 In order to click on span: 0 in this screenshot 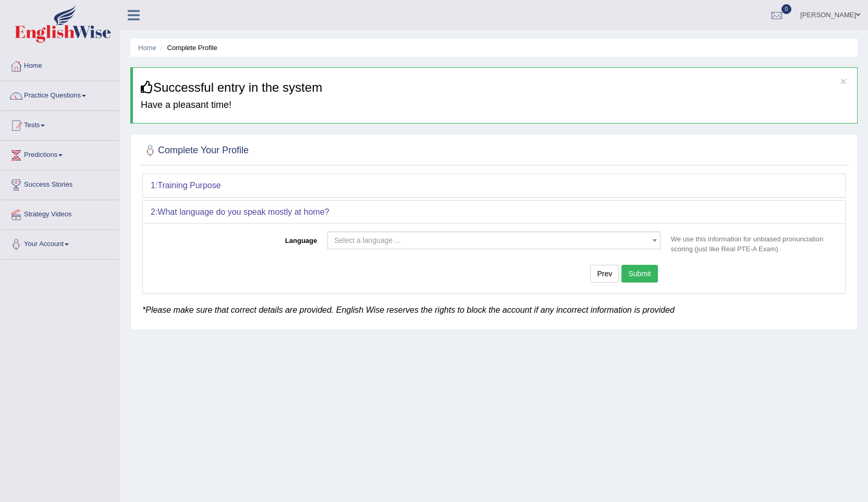, I will do `click(786, 9)`.